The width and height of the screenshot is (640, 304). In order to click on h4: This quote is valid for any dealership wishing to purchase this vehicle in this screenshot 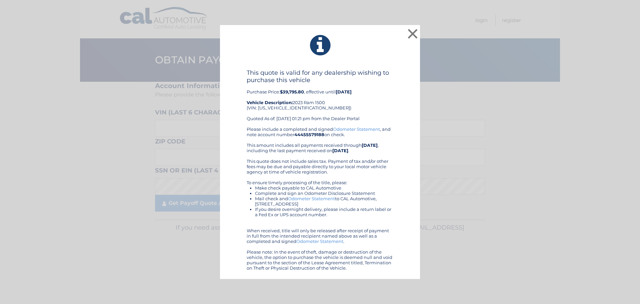, I will do `click(320, 76)`.